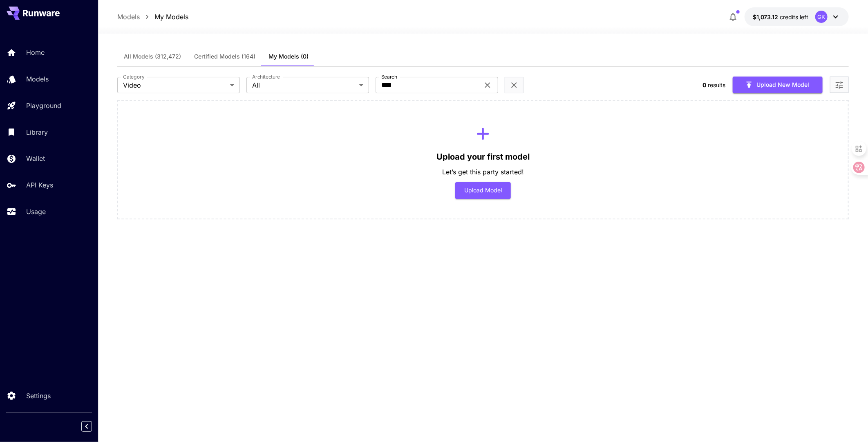 Image resolution: width=868 pixels, height=442 pixels. Describe the element at coordinates (44, 106) in the screenshot. I see `p: Playground` at that location.